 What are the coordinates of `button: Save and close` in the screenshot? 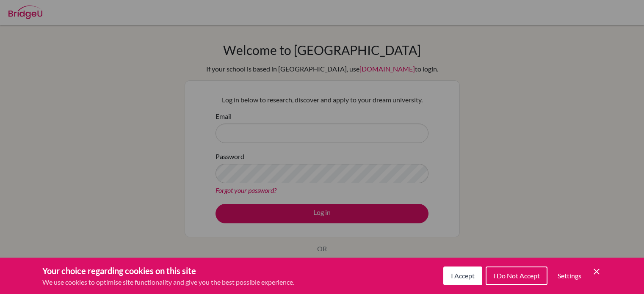 It's located at (596, 272).